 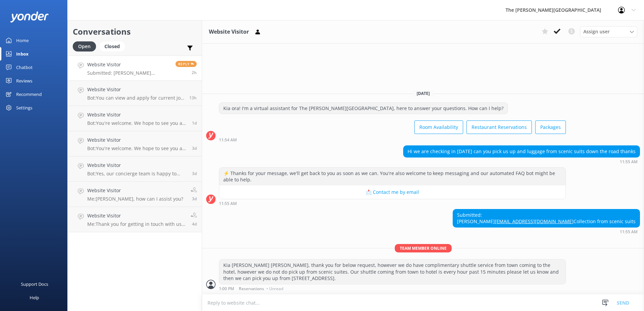 I want to click on div: Support Docs, so click(x=34, y=284).